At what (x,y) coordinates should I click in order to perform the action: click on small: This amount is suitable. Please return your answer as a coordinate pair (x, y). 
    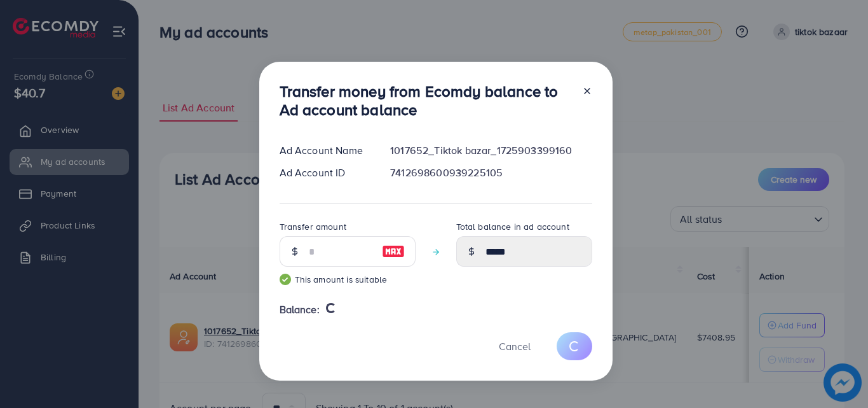
    Looking at the image, I should click on (347, 279).